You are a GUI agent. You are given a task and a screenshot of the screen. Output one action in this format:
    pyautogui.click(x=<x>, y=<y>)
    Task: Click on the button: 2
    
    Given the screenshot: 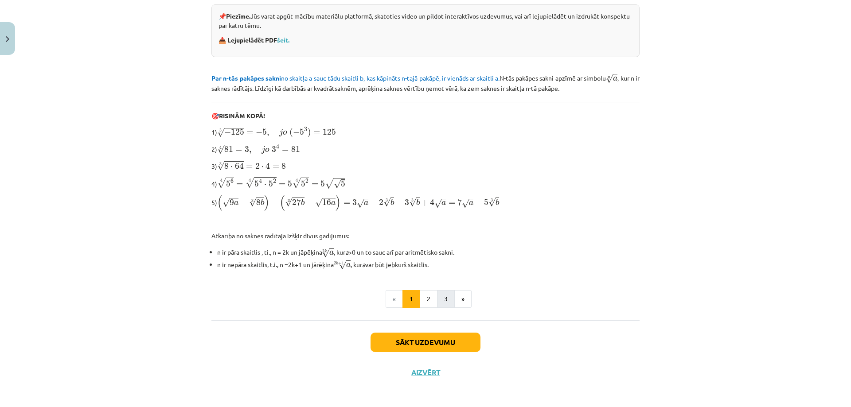 What is the action you would take?
    pyautogui.click(x=428, y=299)
    